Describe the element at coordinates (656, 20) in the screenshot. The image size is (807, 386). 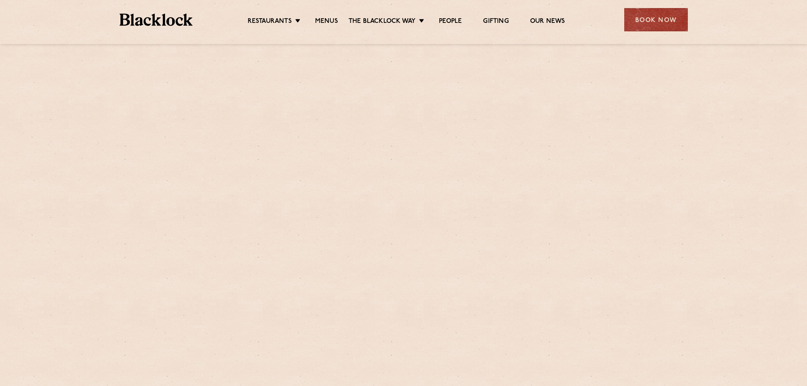
I see `div: Book Now` at that location.